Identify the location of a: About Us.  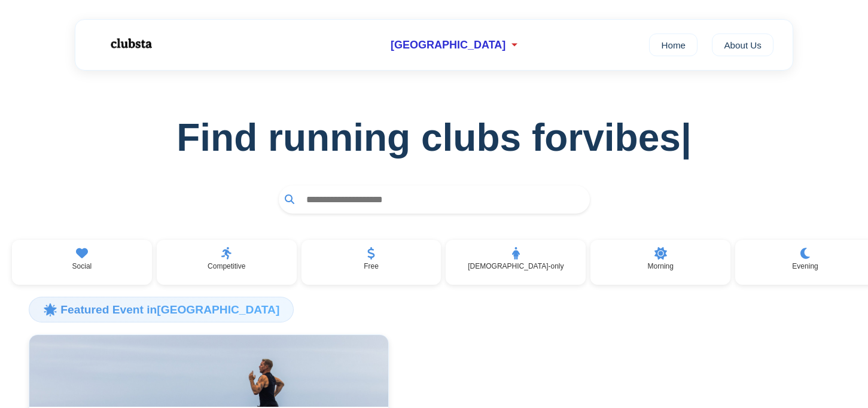
(743, 45).